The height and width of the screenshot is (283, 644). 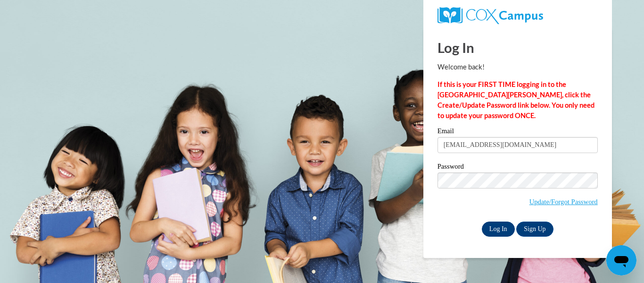 What do you see at coordinates (518, 15) in the screenshot?
I see `a: COX Campus` at bounding box center [518, 15].